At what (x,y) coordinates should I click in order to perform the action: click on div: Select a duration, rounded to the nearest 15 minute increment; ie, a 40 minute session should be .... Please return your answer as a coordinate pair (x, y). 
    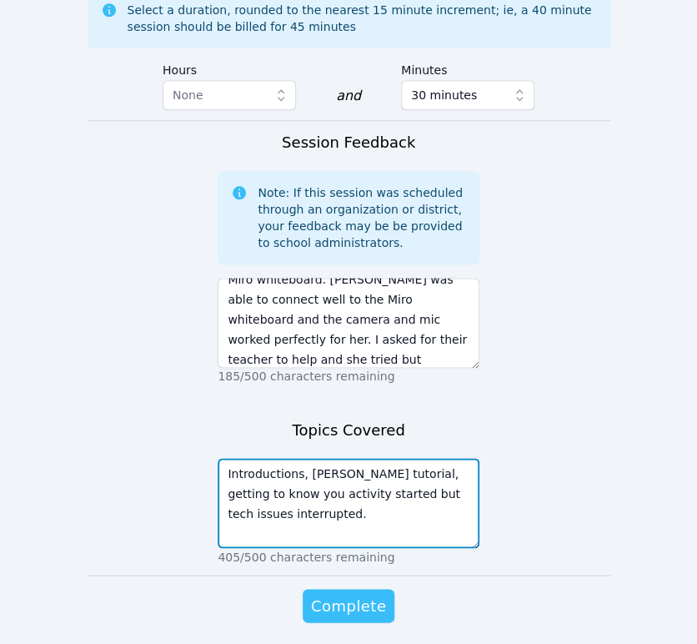
    Looking at the image, I should click on (362, 18).